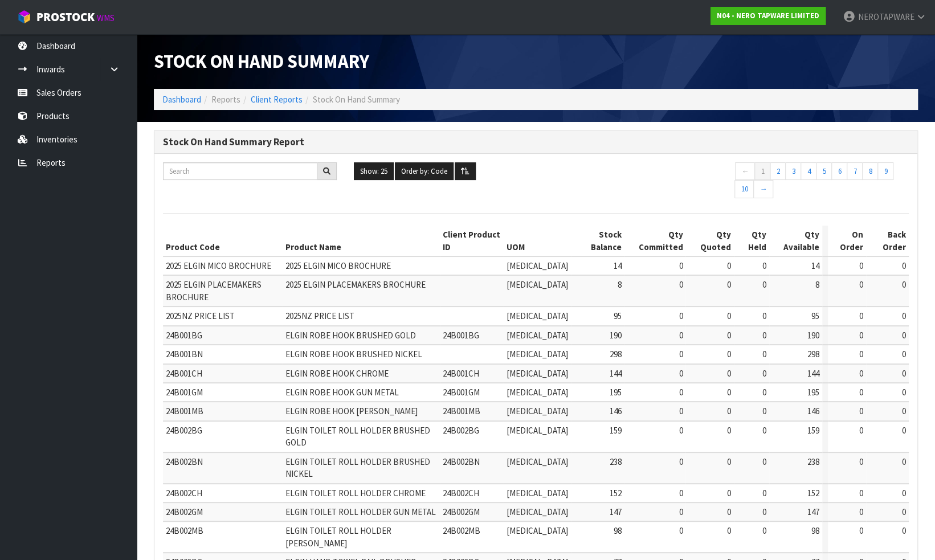 Image resolution: width=935 pixels, height=560 pixels. I want to click on span: 95, so click(617, 316).